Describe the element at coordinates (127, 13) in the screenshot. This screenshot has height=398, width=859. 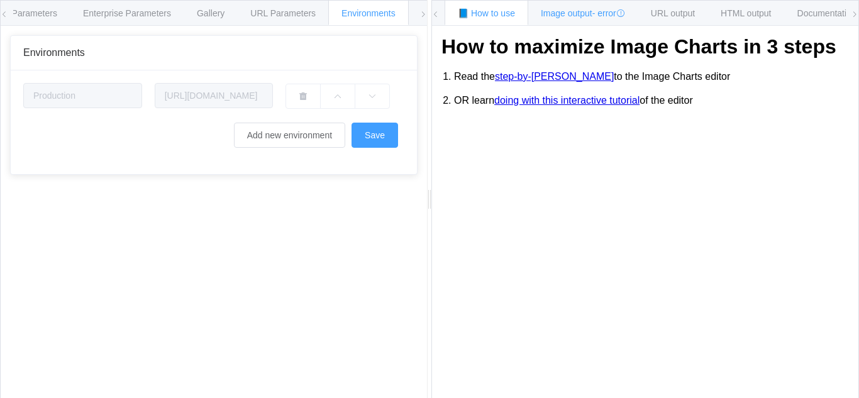
I see `span: Enterprise Parameters` at that location.